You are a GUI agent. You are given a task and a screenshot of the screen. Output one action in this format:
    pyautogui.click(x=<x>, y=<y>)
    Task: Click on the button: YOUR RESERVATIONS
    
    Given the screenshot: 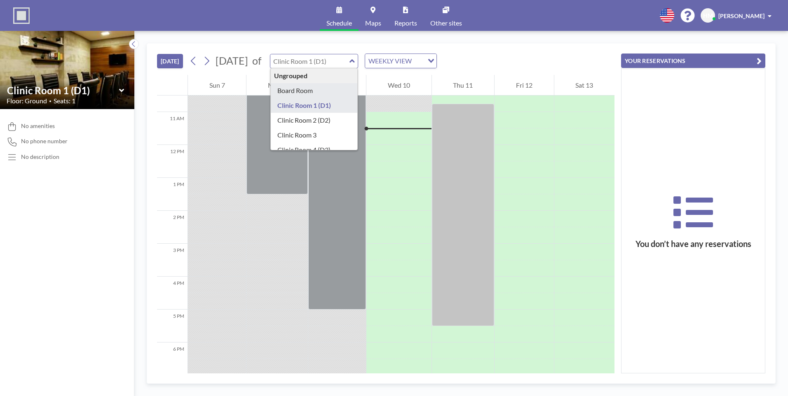 What is the action you would take?
    pyautogui.click(x=693, y=61)
    